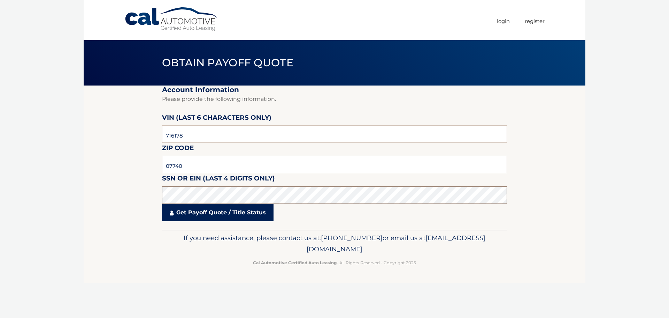  I want to click on a: Login, so click(503, 21).